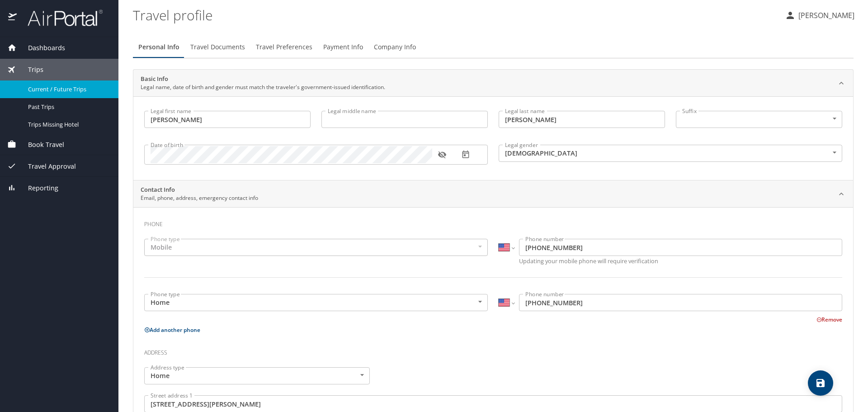 This screenshot has width=868, height=412. Describe the element at coordinates (680, 261) in the screenshot. I see `p: Updating your mobile phone will require verification` at that location.